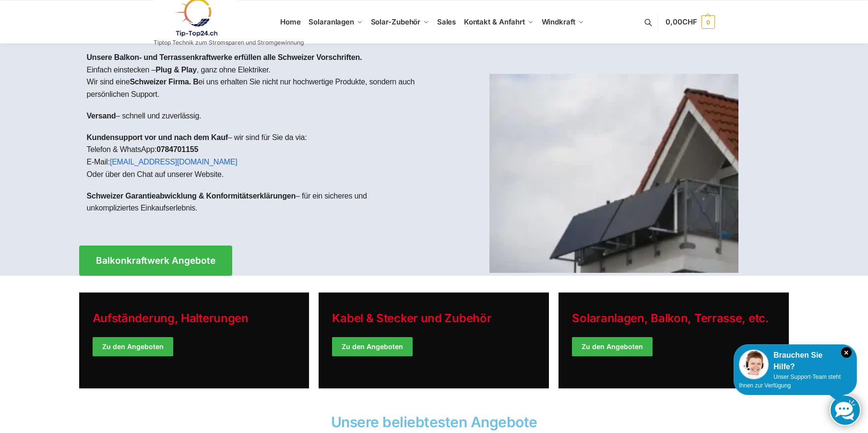 The height and width of the screenshot is (433, 868). Describe the element at coordinates (156, 260) in the screenshot. I see `span: Balkonkraftwerk Angebote` at that location.